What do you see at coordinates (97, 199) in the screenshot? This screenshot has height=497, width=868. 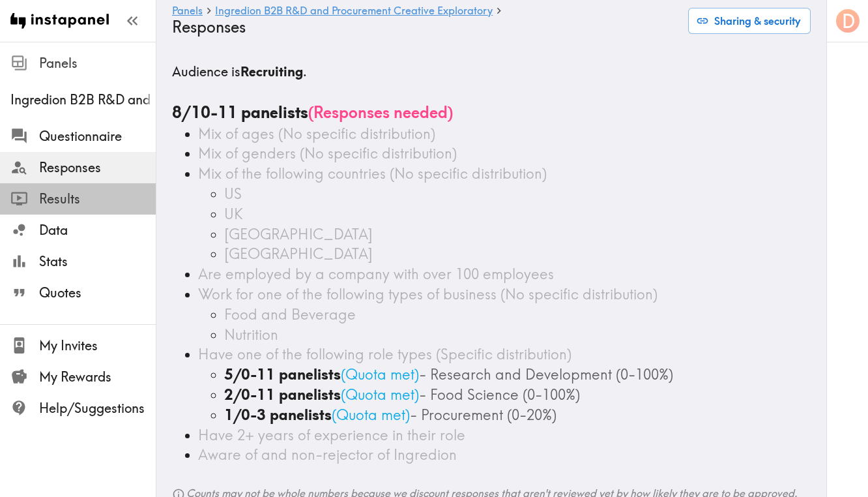 I see `span: Results` at bounding box center [97, 199].